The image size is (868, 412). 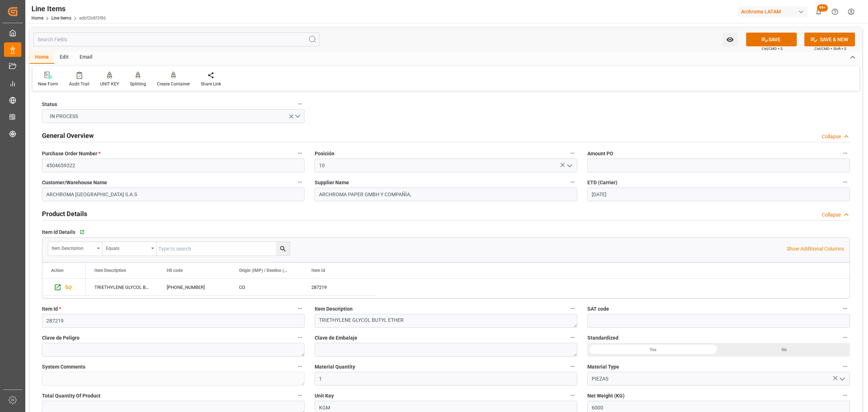 I want to click on span: Material Type, so click(x=603, y=367).